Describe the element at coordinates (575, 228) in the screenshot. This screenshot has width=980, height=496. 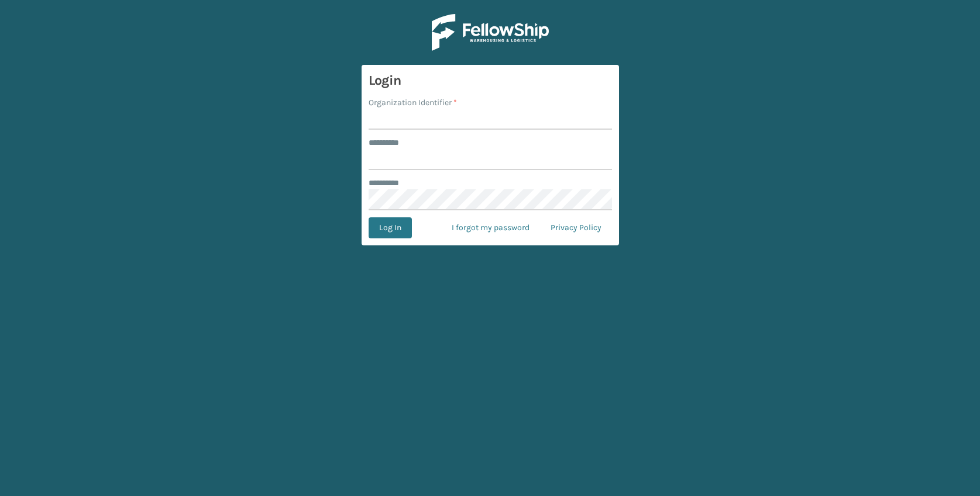
I see `a: Privacy Policy` at that location.